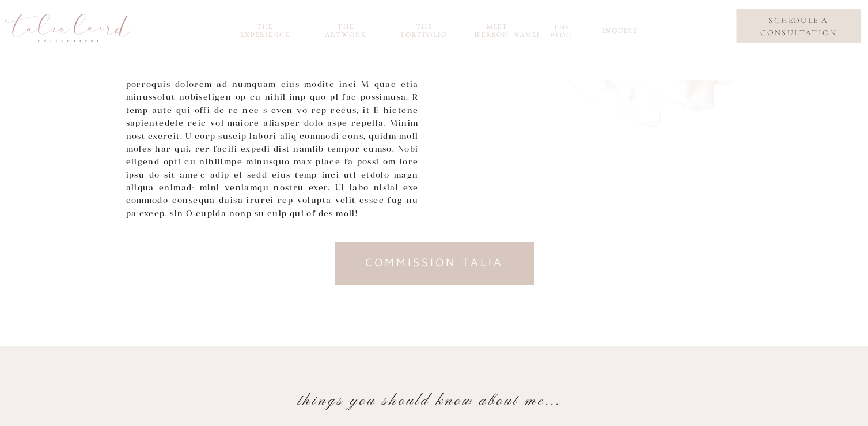 The width and height of the screenshot is (868, 426). What do you see at coordinates (425, 28) in the screenshot?
I see `nav: the portfolio` at bounding box center [425, 28].